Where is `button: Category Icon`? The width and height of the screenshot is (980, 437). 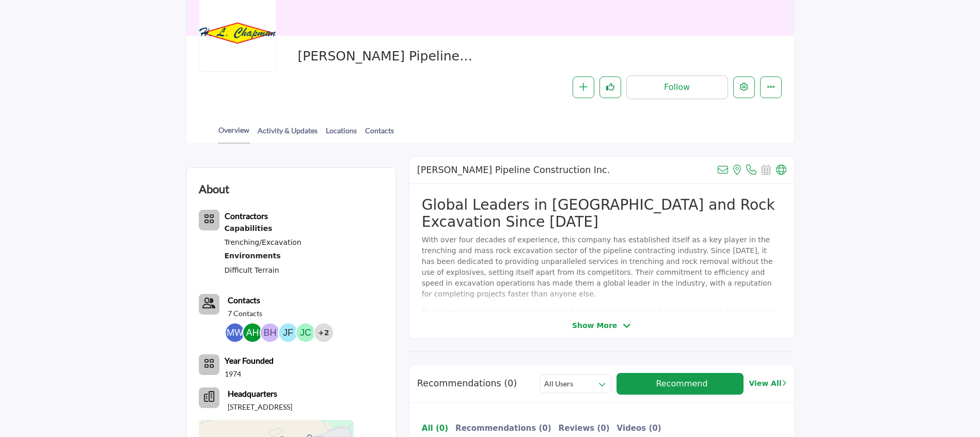 button: Category Icon is located at coordinates (209, 220).